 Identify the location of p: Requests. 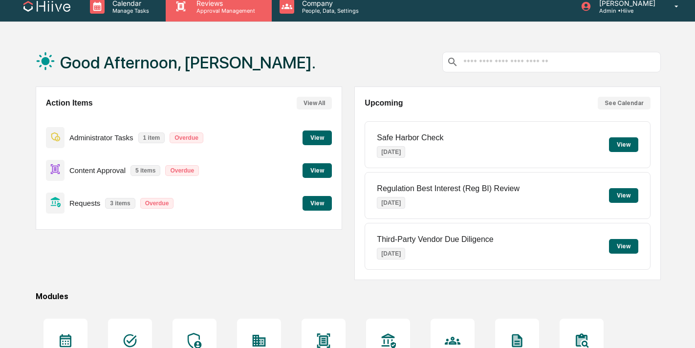
(85, 203).